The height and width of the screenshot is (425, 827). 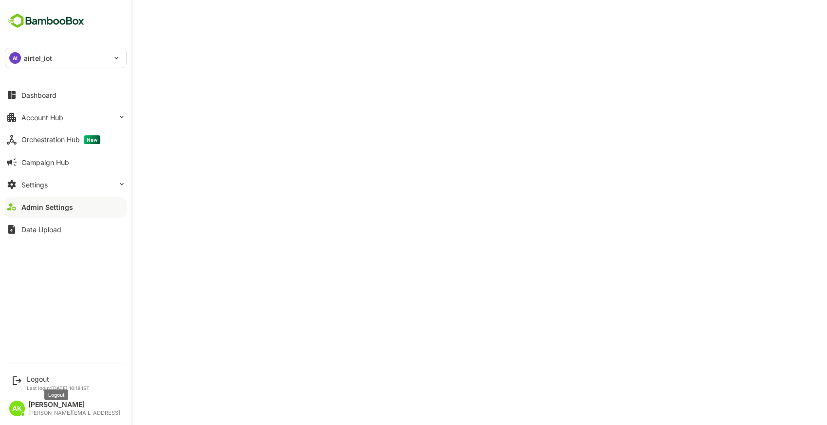 What do you see at coordinates (41, 229) in the screenshot?
I see `div: Data Upload` at bounding box center [41, 229].